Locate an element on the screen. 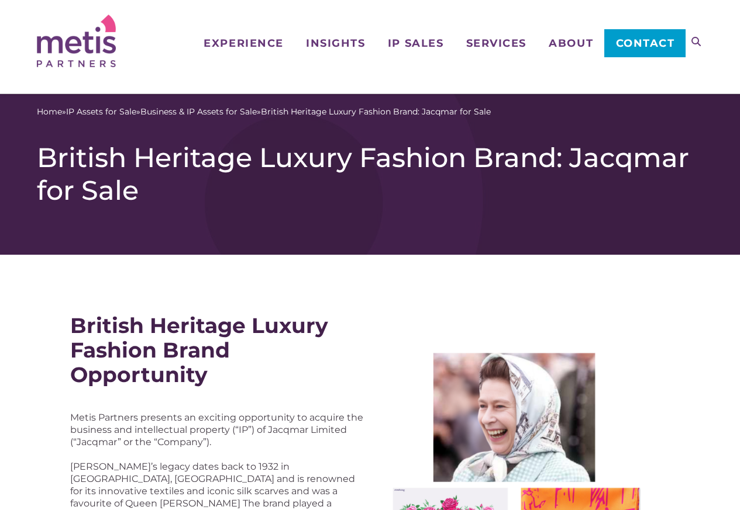 The height and width of the screenshot is (510, 740). strong: British Heritage Luxury Fashion Brand Opportunity is located at coordinates (199, 350).